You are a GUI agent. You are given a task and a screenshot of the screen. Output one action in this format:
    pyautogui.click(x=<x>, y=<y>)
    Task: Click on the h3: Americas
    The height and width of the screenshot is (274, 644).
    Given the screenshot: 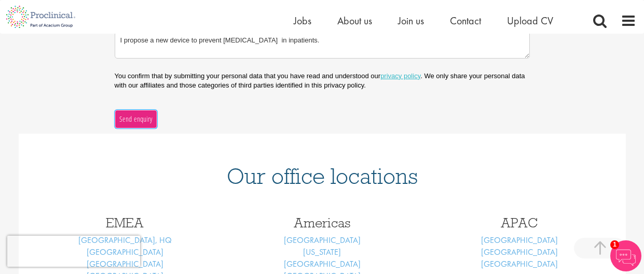 What is the action you would take?
    pyautogui.click(x=322, y=223)
    